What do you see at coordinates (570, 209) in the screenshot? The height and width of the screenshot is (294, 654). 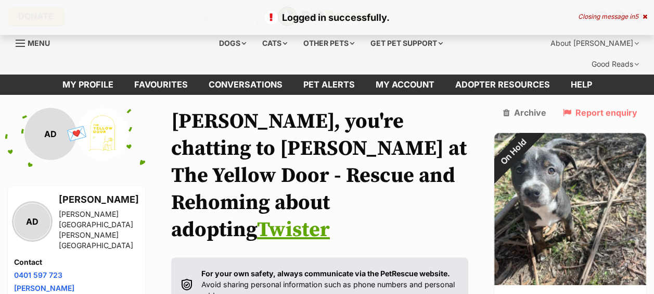 I see `img: Twister` at bounding box center [570, 209].